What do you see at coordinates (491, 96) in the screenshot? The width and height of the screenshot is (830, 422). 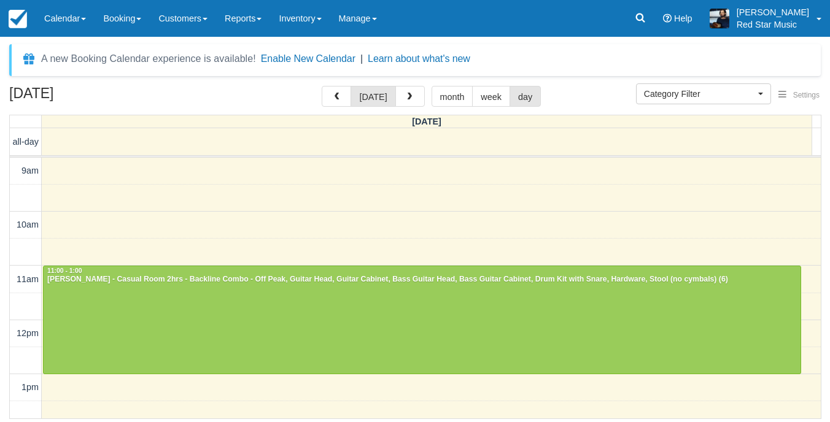 I see `button: week` at bounding box center [491, 96].